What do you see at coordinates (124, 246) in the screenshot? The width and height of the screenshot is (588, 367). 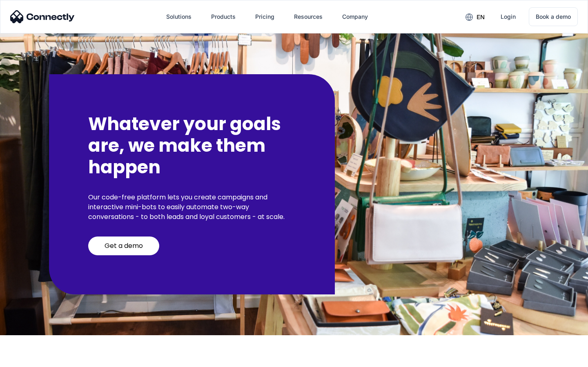 I see `div: Get a demo` at bounding box center [124, 246].